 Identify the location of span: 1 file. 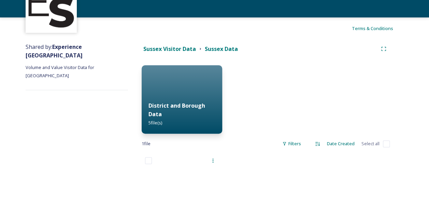
(146, 143).